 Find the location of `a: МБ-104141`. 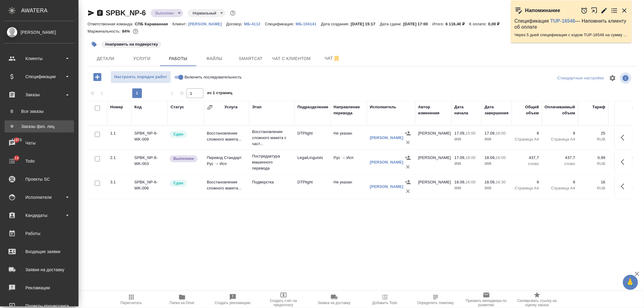

a: МБ-104141 is located at coordinates (308, 23).